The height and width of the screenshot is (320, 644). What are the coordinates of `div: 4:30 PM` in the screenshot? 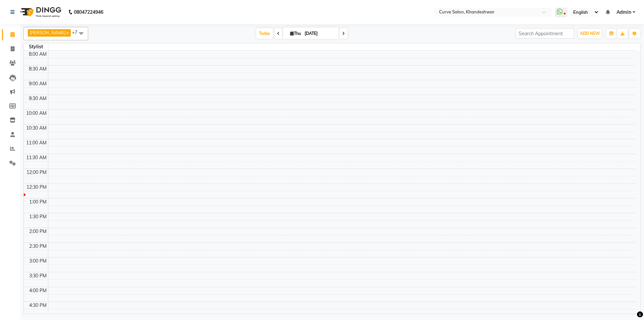 It's located at (38, 305).